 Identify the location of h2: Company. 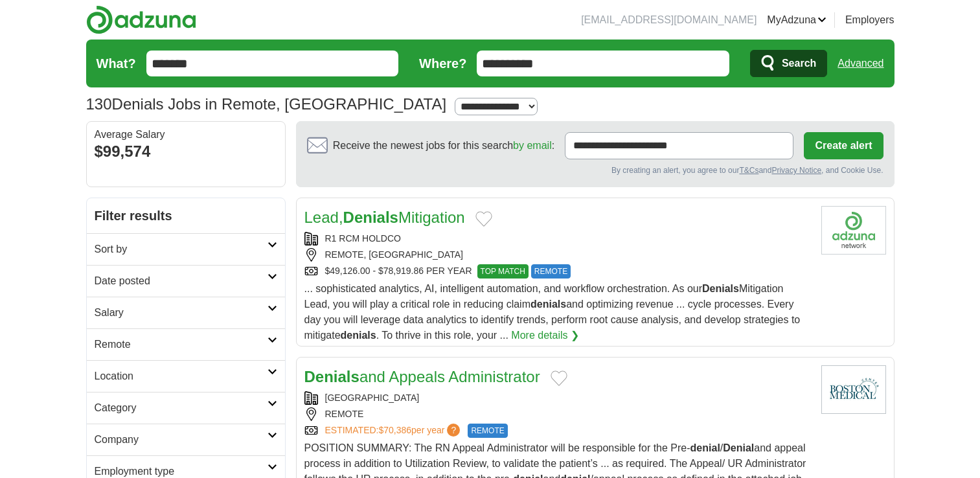
(181, 439).